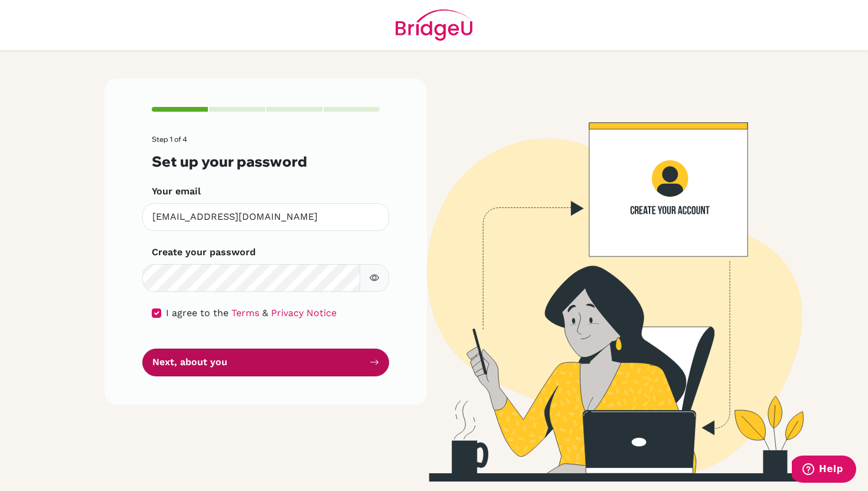  I want to click on span: I agree to the, so click(197, 313).